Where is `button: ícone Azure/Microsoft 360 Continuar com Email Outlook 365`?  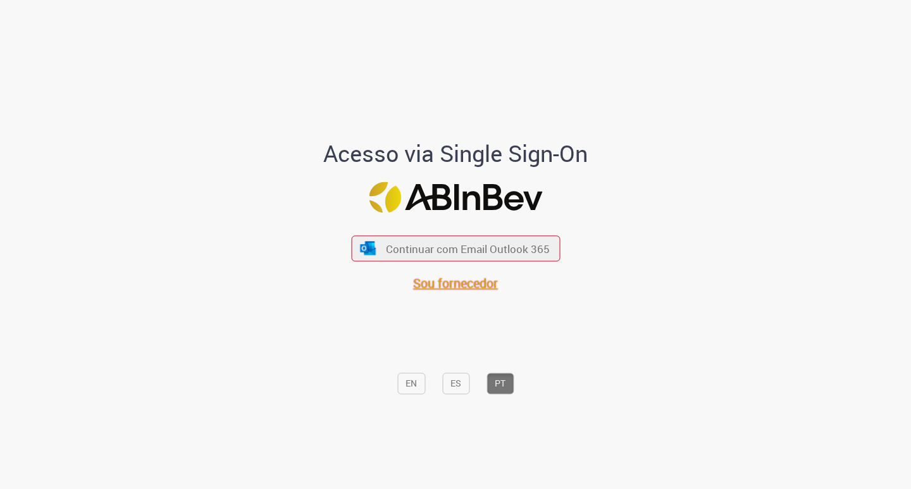 button: ícone Azure/Microsoft 360 Continuar com Email Outlook 365 is located at coordinates (456, 248).